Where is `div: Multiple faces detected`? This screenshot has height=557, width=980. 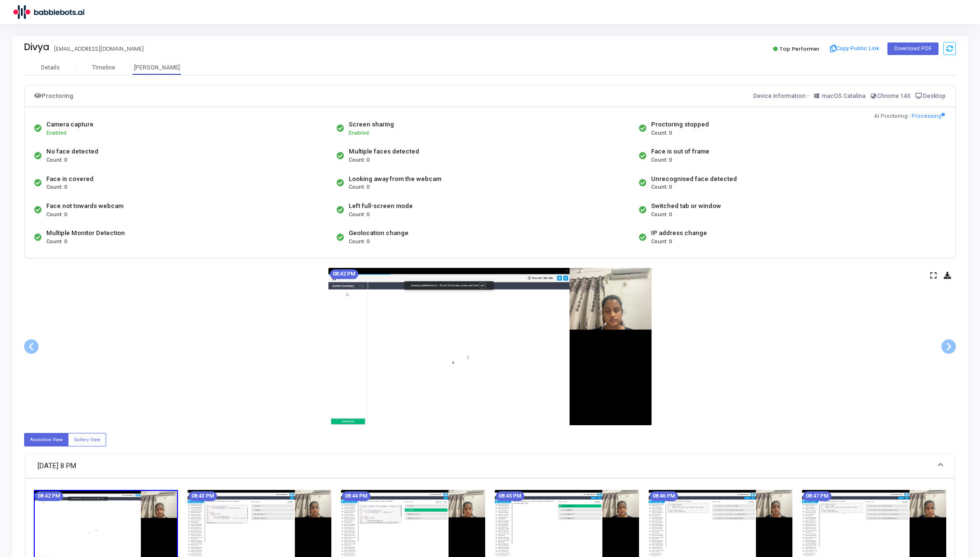
div: Multiple faces detected is located at coordinates (384, 152).